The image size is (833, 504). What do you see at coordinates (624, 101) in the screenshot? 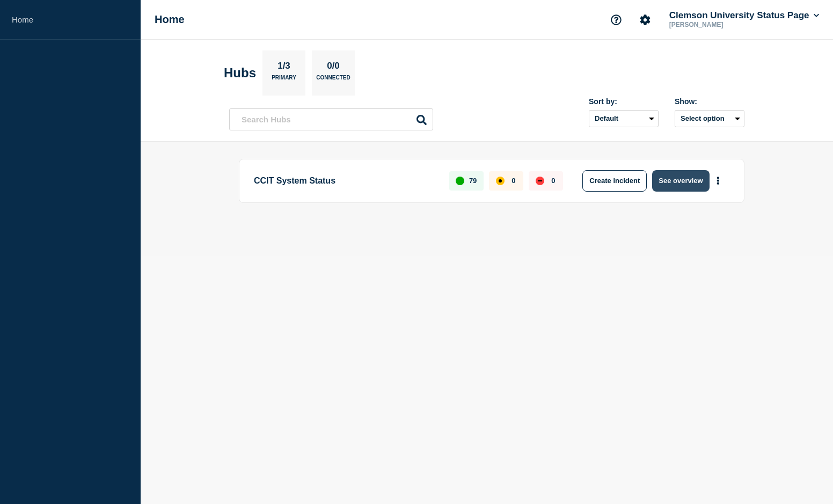
I see `div: Sort by:` at bounding box center [624, 101].